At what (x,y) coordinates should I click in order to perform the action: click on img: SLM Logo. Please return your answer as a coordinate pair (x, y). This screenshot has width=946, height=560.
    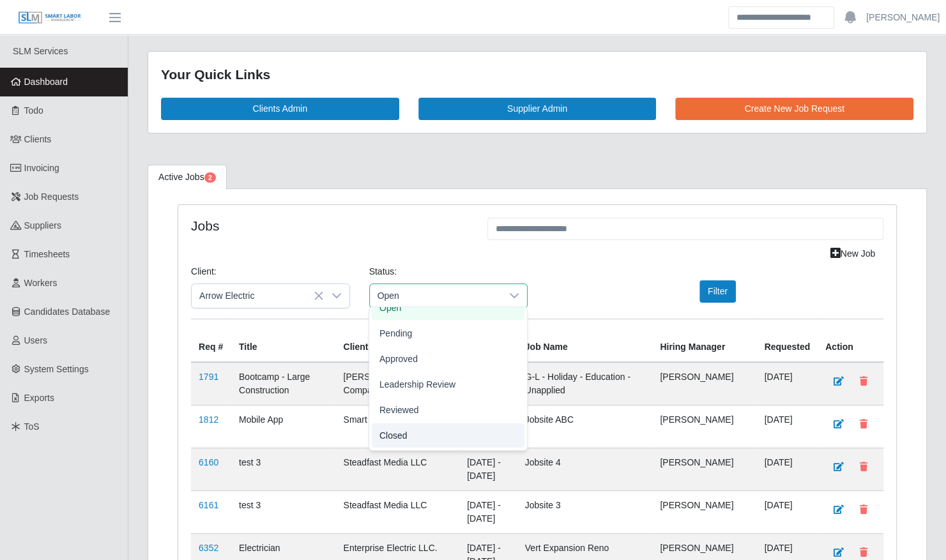
    Looking at the image, I should click on (50, 18).